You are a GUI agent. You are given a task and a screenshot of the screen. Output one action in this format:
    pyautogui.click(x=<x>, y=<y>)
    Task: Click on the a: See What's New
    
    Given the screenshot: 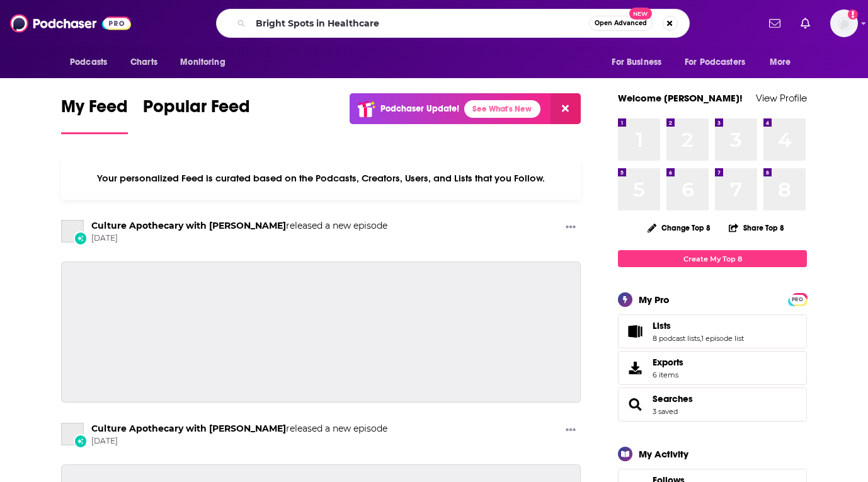 What is the action you would take?
    pyautogui.click(x=502, y=109)
    